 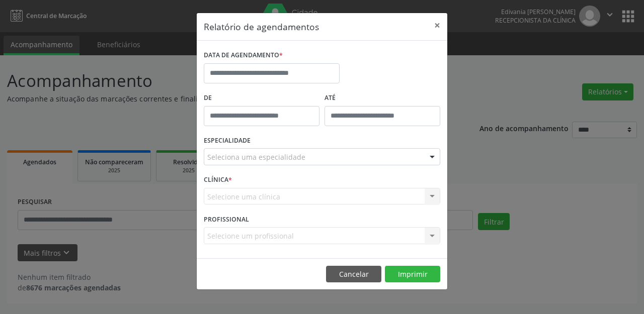 I want to click on button: Imprimir, so click(x=413, y=274).